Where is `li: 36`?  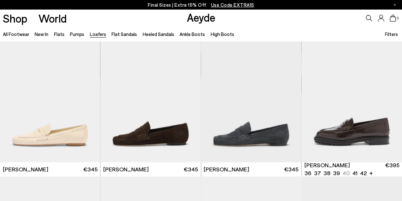
li: 36 is located at coordinates (308, 173).